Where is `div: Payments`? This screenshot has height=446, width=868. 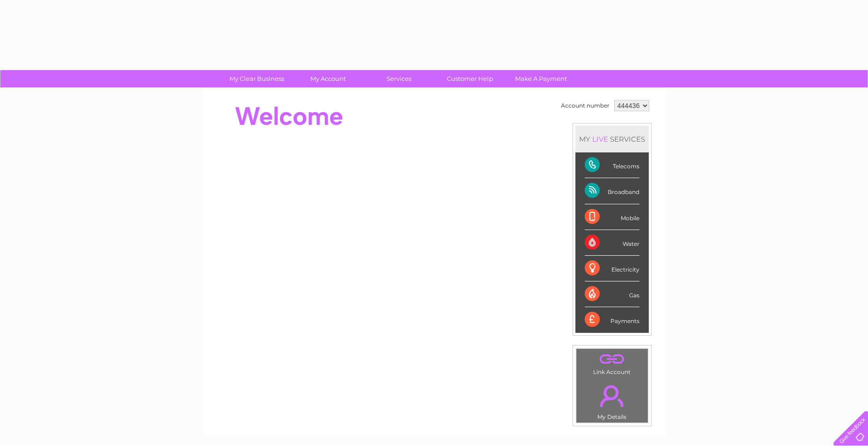 div: Payments is located at coordinates (612, 320).